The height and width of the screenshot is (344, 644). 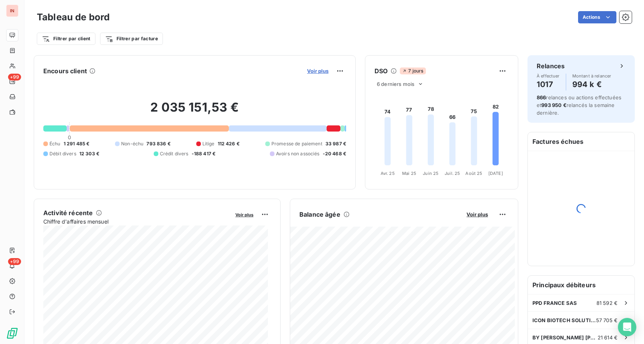 What do you see at coordinates (553, 105) in the screenshot?
I see `span: 993 950 €` at bounding box center [553, 105].